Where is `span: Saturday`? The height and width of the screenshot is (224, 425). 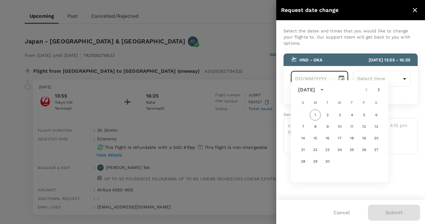 span: Saturday is located at coordinates (376, 103).